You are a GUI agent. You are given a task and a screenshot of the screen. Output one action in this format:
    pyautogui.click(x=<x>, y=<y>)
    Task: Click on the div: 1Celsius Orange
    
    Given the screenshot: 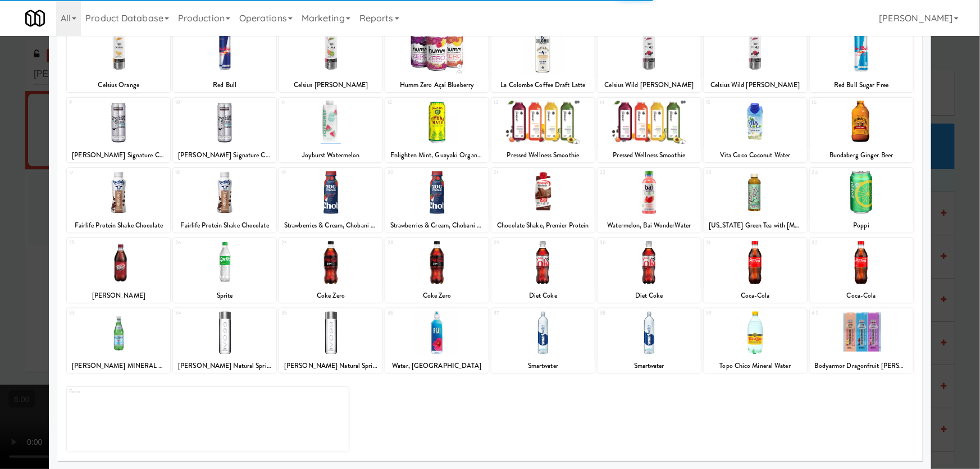 What is the action you would take?
    pyautogui.click(x=119, y=59)
    